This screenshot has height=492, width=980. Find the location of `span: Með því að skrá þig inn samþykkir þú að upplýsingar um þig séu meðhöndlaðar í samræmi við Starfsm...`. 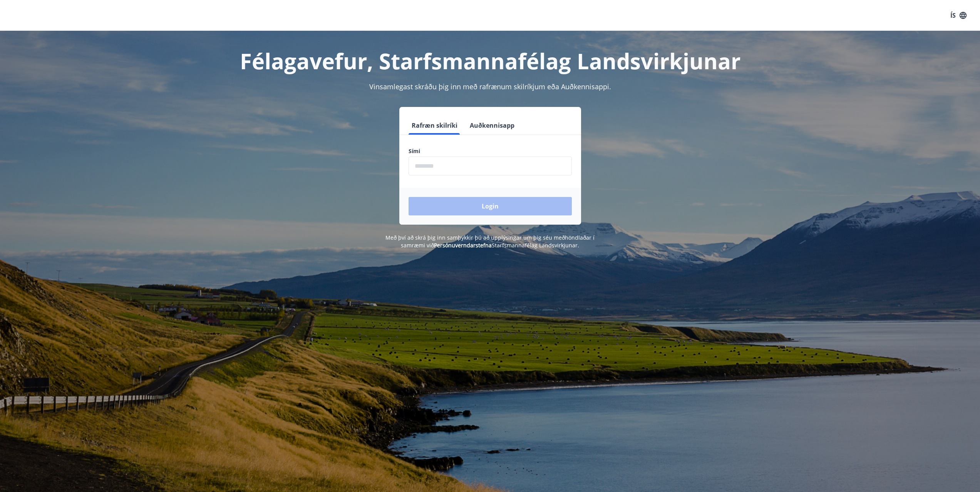

span: Með því að skrá þig inn samþykkir þú að upplýsingar um þig séu meðhöndlaðar í samræmi við Starfsm... is located at coordinates (490, 241).